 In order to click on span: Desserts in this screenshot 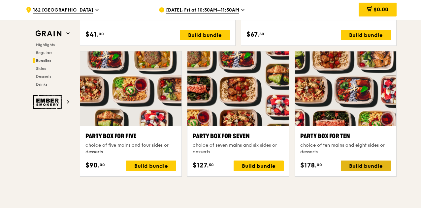, I will do `click(44, 77)`.